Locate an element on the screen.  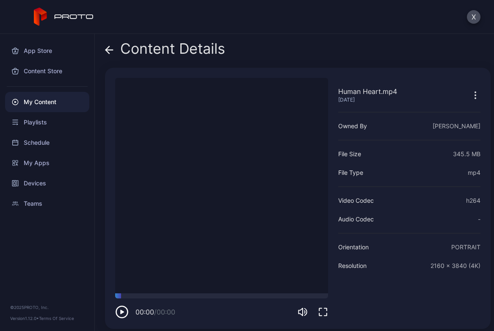
a: Devices is located at coordinates (47, 183).